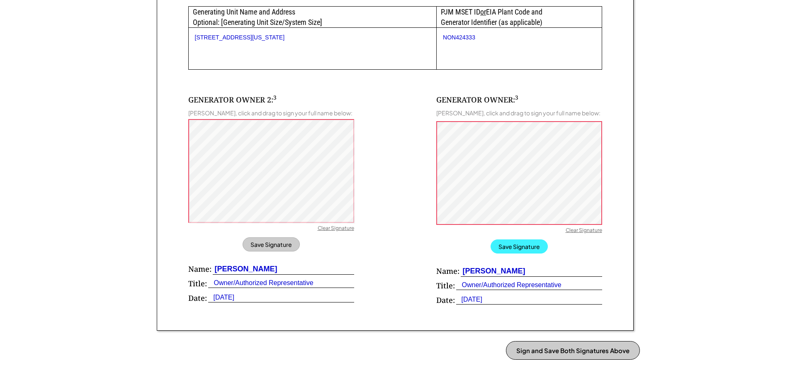 This screenshot has width=790, height=378. I want to click on div: NON424333, so click(519, 37).